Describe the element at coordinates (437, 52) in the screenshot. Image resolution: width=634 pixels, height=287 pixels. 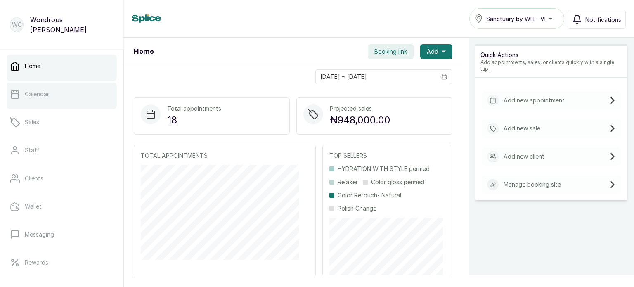
I see `button: Add` at that location.